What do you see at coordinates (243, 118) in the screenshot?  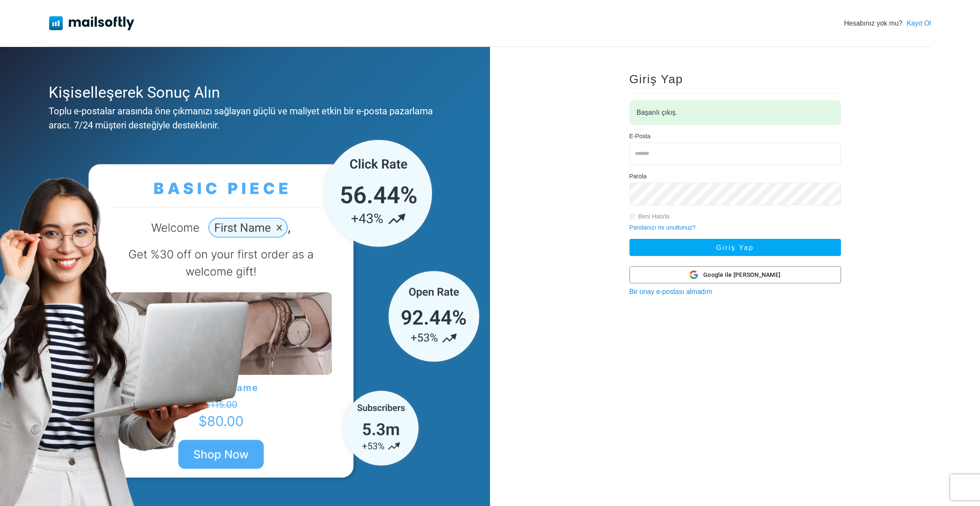 I see `div: Toplu e-postalar arasında öne çıkmanızı sağlayan güçlü ve maliyet etkin bir e-posta pazarlama ara...` at bounding box center [243, 118].